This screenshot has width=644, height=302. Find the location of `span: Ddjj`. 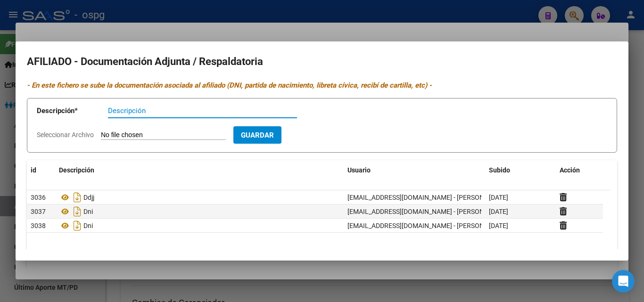

span: Ddjj is located at coordinates (89, 197).